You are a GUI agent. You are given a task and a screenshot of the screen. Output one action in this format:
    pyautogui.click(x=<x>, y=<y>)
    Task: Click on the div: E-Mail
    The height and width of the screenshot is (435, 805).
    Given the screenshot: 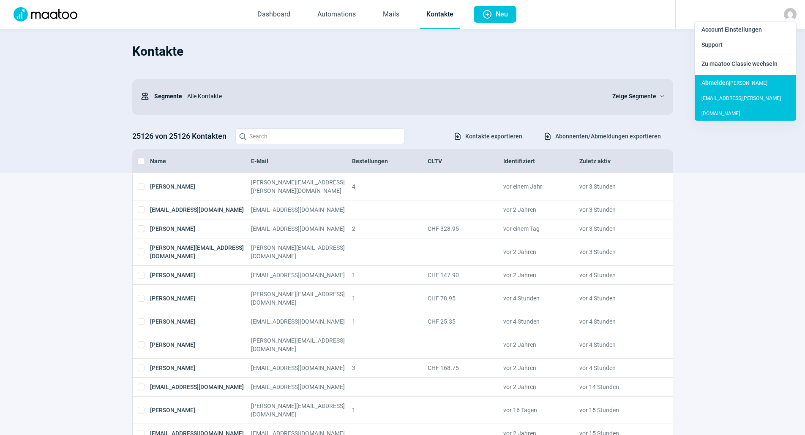 What is the action you would take?
    pyautogui.click(x=301, y=161)
    